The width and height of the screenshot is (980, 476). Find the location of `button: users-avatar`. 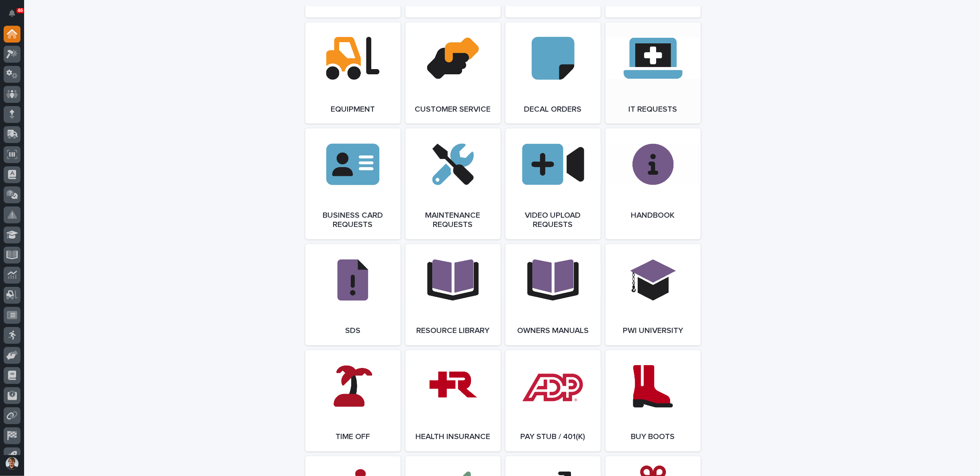

button: users-avatar is located at coordinates (12, 463).